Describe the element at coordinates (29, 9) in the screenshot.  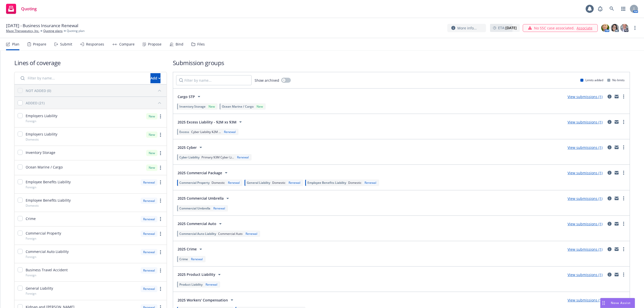
I see `span: Quoting` at that location.